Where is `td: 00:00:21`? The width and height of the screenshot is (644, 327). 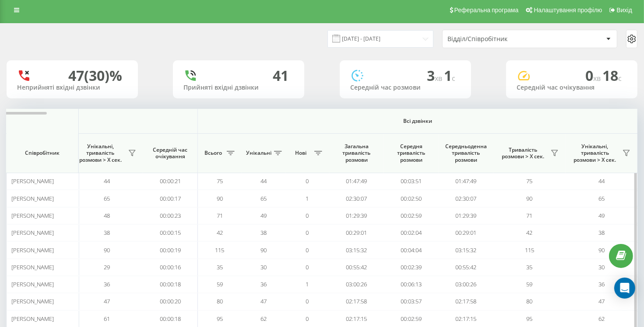
td: 00:00:21 is located at coordinates (170, 181).